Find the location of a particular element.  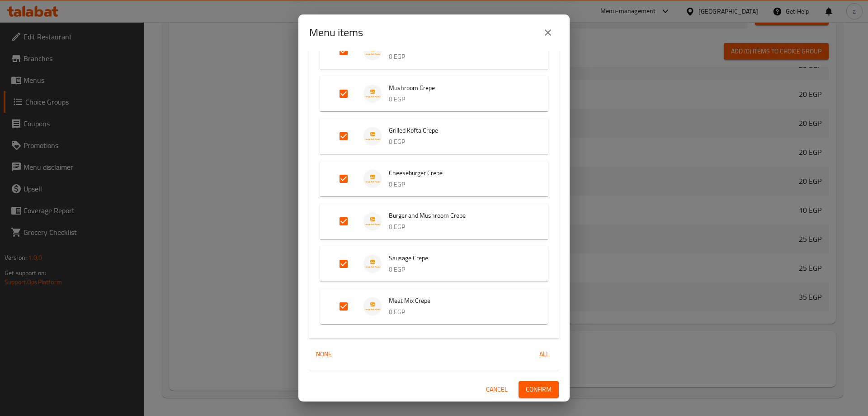

span: Mushroom and Hot Dog Crepe is located at coordinates (459, 45).